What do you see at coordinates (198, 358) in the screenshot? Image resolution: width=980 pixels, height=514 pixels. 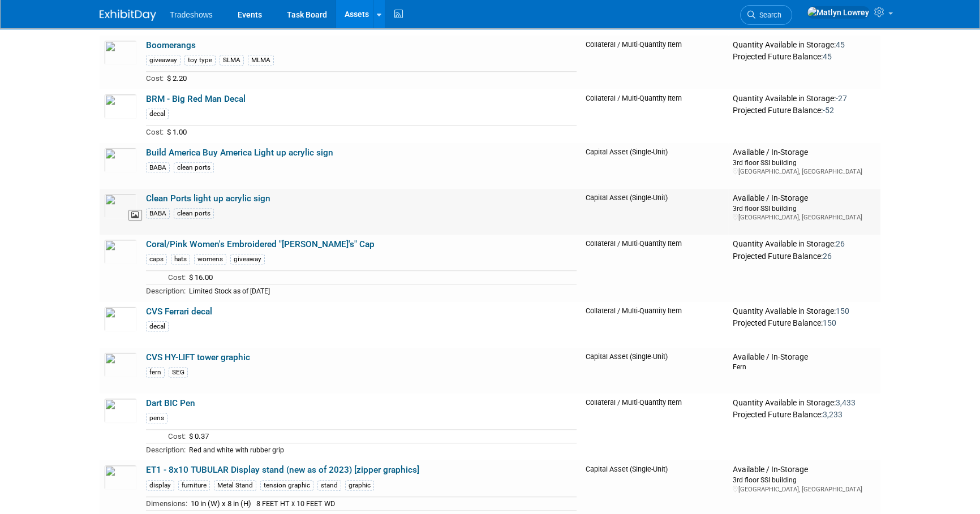 I see `a: CVS HY-LIFT tower graphic` at bounding box center [198, 358].